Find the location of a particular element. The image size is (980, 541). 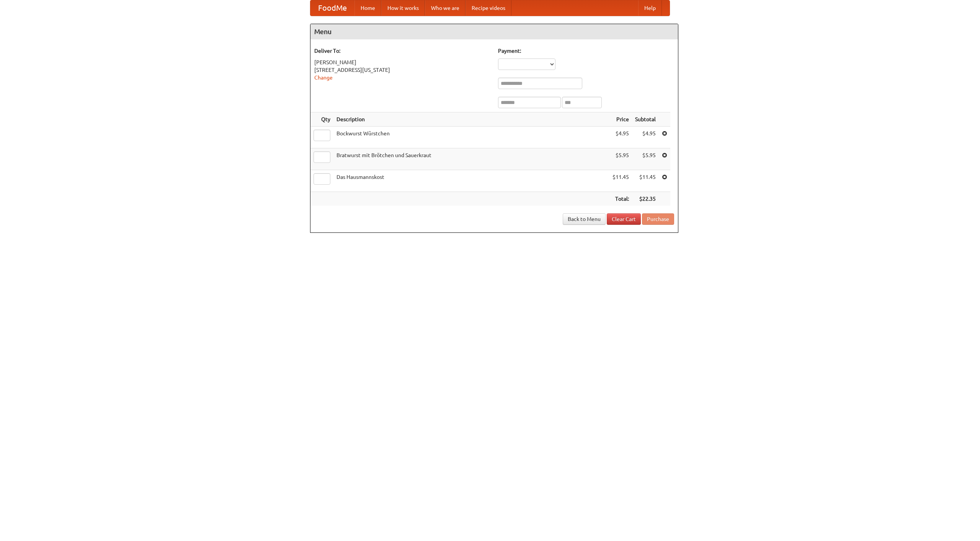

a: How it works is located at coordinates (403, 8).